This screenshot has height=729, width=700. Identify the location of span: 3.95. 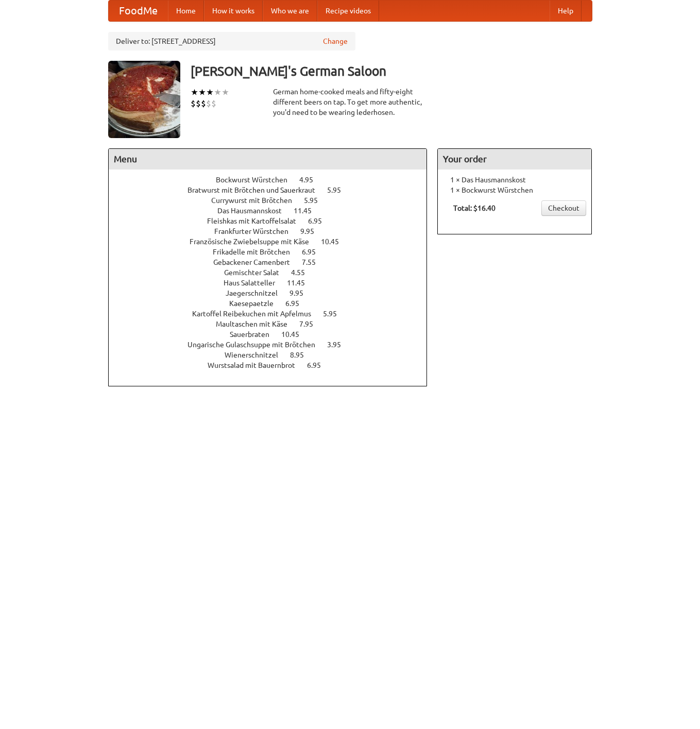
(339, 344).